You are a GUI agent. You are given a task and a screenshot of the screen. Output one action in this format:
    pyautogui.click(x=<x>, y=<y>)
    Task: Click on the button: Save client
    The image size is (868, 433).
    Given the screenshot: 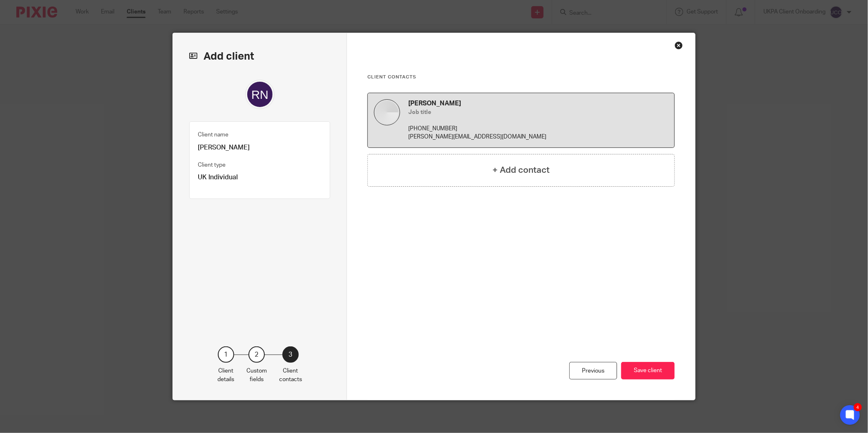 What is the action you would take?
    pyautogui.click(x=647, y=371)
    